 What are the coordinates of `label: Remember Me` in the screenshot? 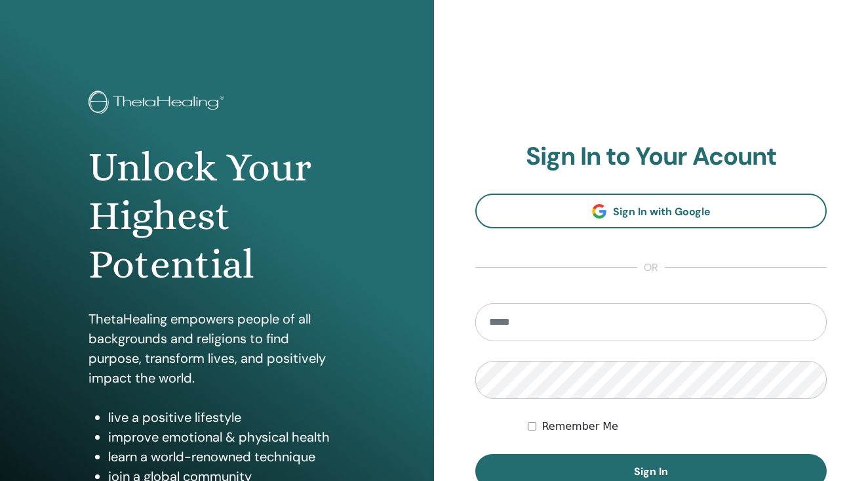 It's located at (580, 426).